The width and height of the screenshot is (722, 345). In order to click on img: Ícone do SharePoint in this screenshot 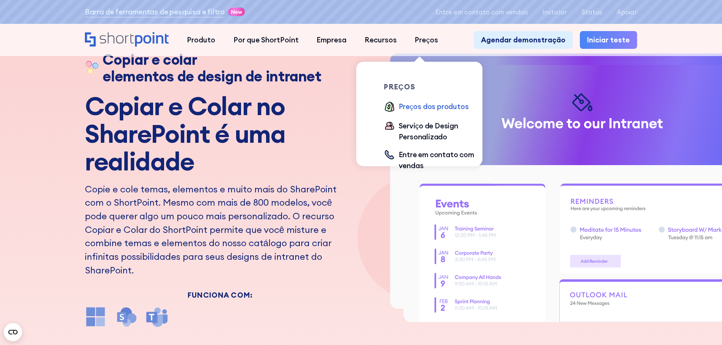, I will do `click(126, 317)`.